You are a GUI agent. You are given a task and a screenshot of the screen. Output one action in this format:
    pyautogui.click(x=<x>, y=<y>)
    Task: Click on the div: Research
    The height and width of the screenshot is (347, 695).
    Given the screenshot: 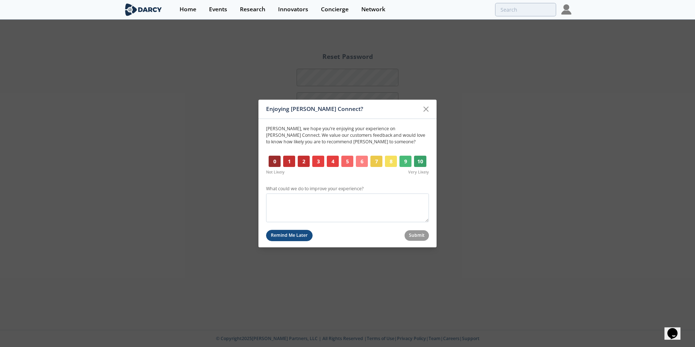 What is the action you would take?
    pyautogui.click(x=253, y=9)
    